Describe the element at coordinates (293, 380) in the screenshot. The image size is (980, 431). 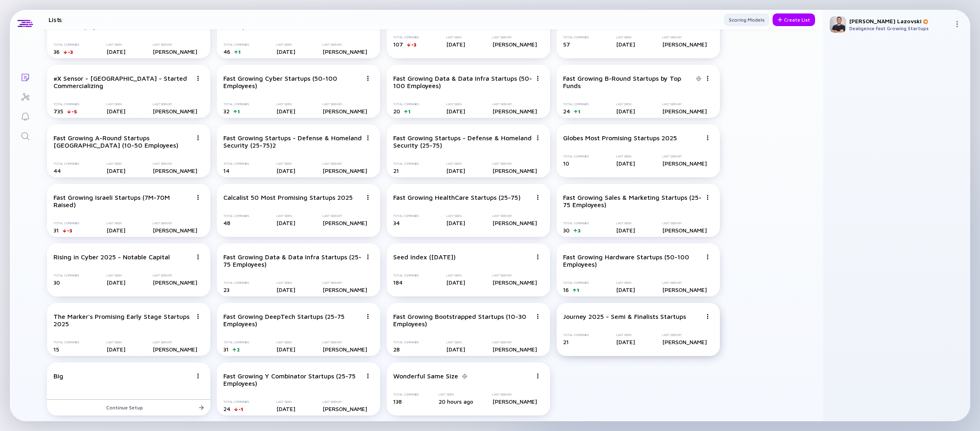
I see `div: Fast Growing Y Combinator Startups (25-75 Employees)` at that location.